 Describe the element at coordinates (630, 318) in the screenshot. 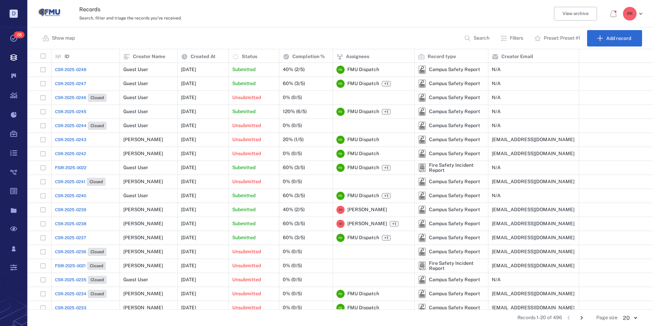

I see `div: 20` at that location.